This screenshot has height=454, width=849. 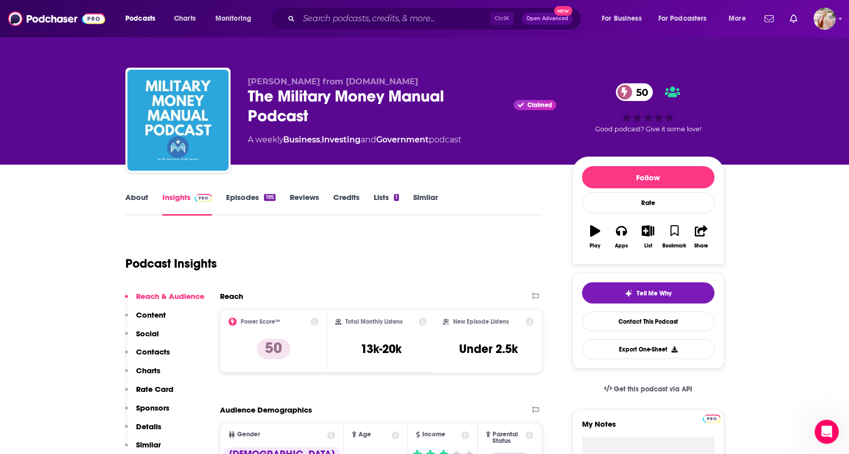 What do you see at coordinates (49, 294) in the screenshot?
I see `div: Support Bot • 2h ago` at bounding box center [49, 294].